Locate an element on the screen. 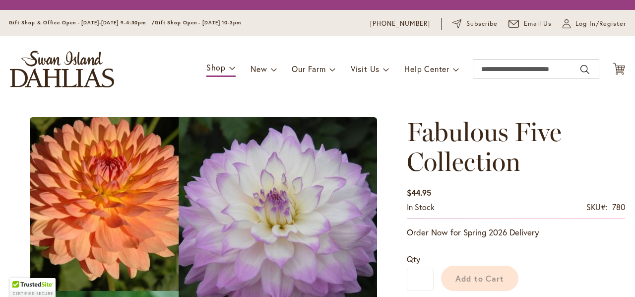 This screenshot has height=297, width=635. a: Log In/Register is located at coordinates (594, 24).